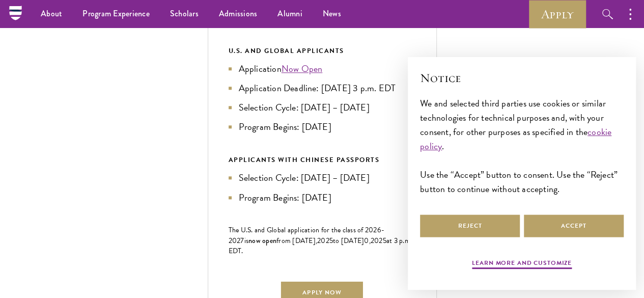  Describe the element at coordinates (470, 226) in the screenshot. I see `button: Reject` at that location.